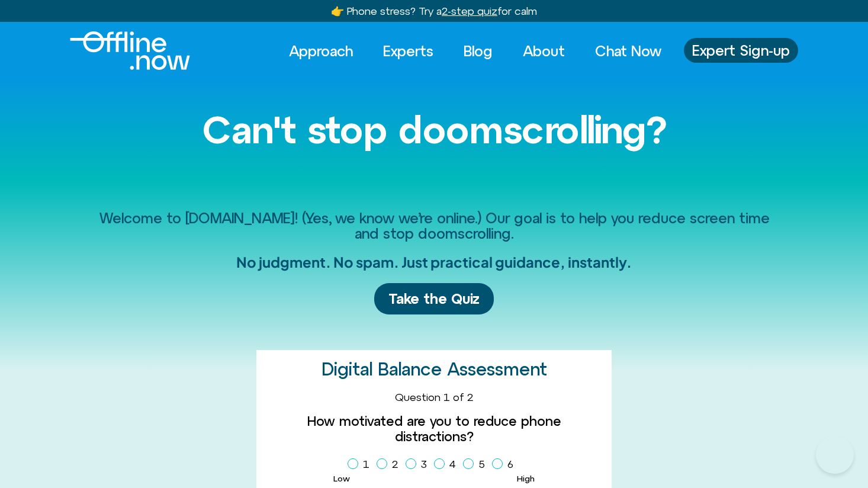 Image resolution: width=868 pixels, height=488 pixels. Describe the element at coordinates (544, 51) in the screenshot. I see `a: About` at that location.